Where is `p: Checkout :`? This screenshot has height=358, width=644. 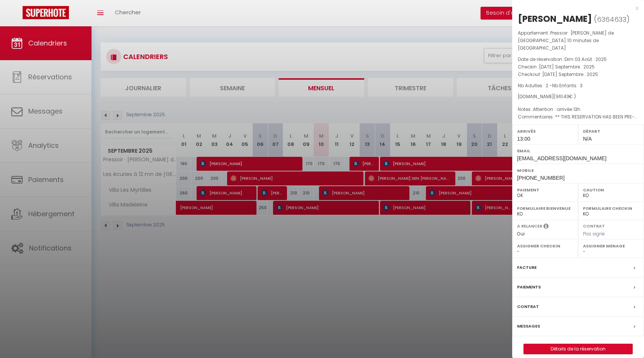 p: Checkout : is located at coordinates (578, 75).